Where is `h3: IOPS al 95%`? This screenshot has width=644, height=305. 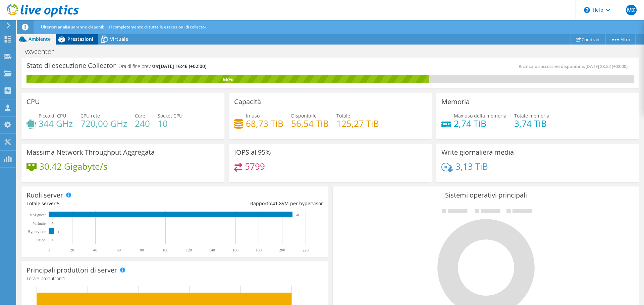 h3: IOPS al 95% is located at coordinates (253, 152).